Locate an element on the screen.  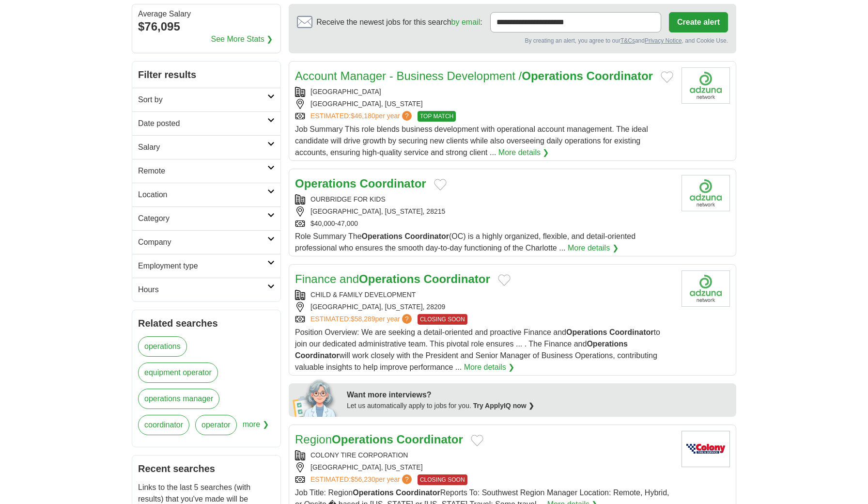
a: Date posted is located at coordinates (206, 123).